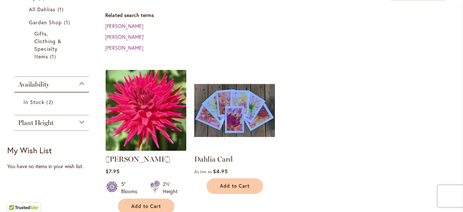  Describe the element at coordinates (235, 110) in the screenshot. I see `img: Group shot of Dahlia Cards` at that location.